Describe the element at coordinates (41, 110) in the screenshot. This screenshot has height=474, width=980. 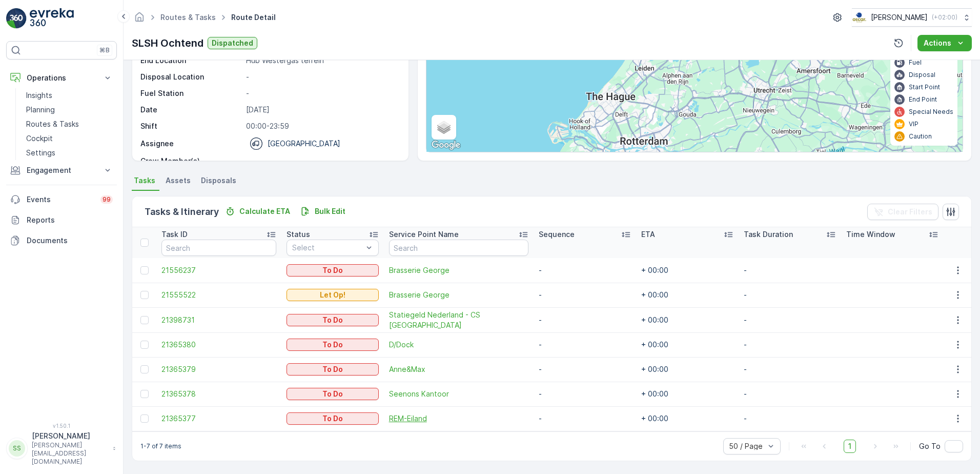
I see `p: Planning` at that location.